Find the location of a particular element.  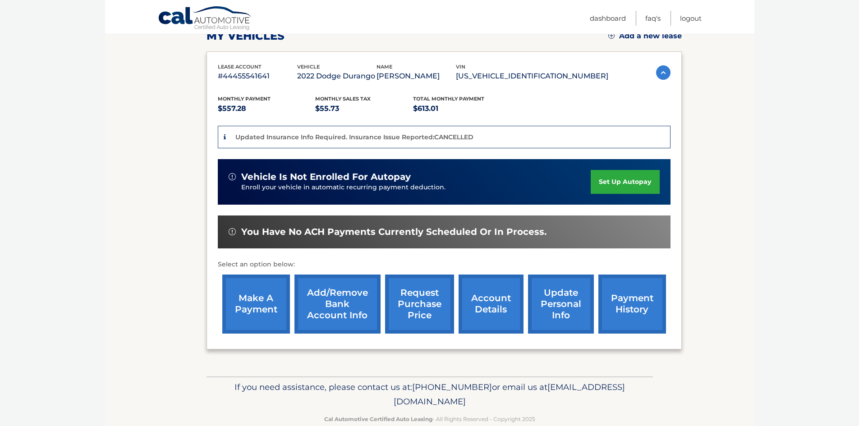

p: Select an option below: is located at coordinates (444, 265).